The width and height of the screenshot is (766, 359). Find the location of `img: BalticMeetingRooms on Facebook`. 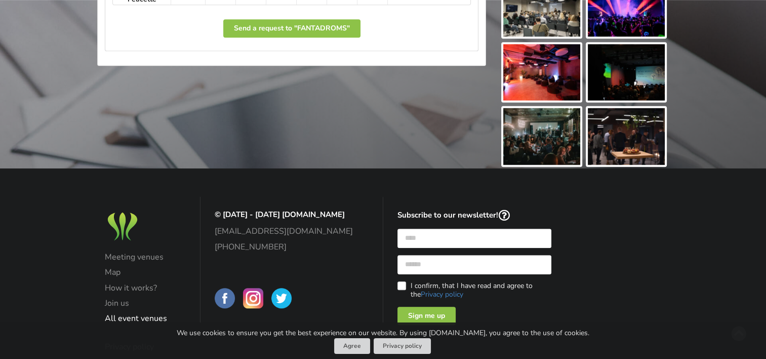

img: BalticMeetingRooms on Facebook is located at coordinates (225, 298).